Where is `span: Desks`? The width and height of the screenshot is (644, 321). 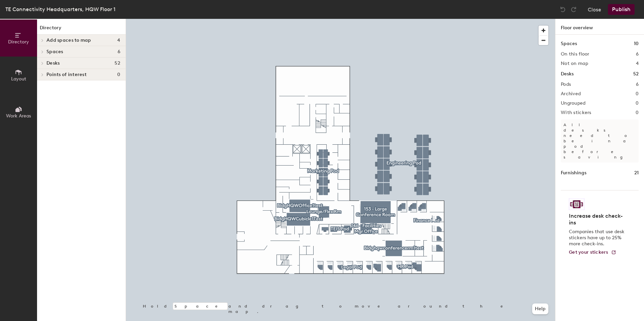
span: Desks is located at coordinates (53, 63).